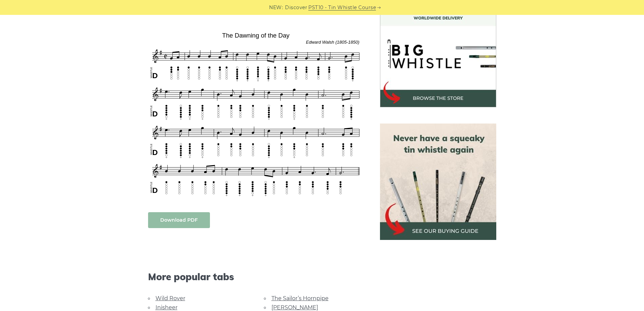 The height and width of the screenshot is (311, 644). Describe the element at coordinates (438, 181) in the screenshot. I see `img: tin whistle buying guide` at that location.